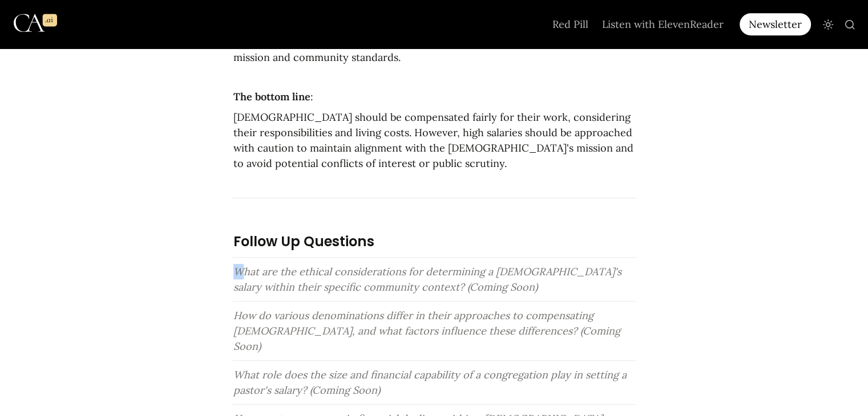 This screenshot has width=868, height=416. Describe the element at coordinates (434, 241) in the screenshot. I see `h3: Follow Up Questions` at that location.